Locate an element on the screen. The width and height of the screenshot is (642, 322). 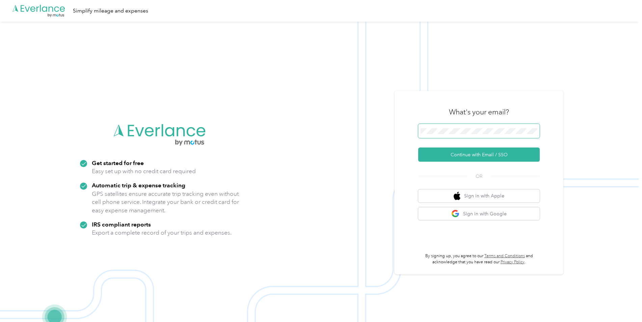
img: apple logo is located at coordinates (457, 196).